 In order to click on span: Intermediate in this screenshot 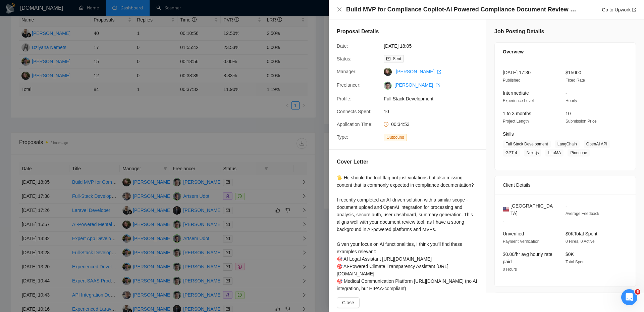, I will do `click(516, 93)`.